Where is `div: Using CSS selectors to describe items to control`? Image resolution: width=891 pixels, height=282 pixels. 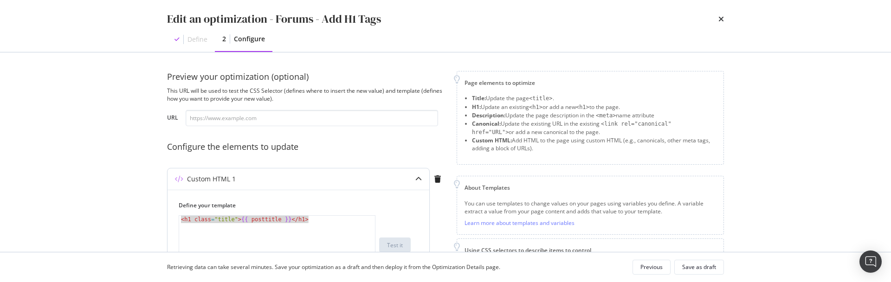 div: Using CSS selectors to describe items to control is located at coordinates (591, 250).